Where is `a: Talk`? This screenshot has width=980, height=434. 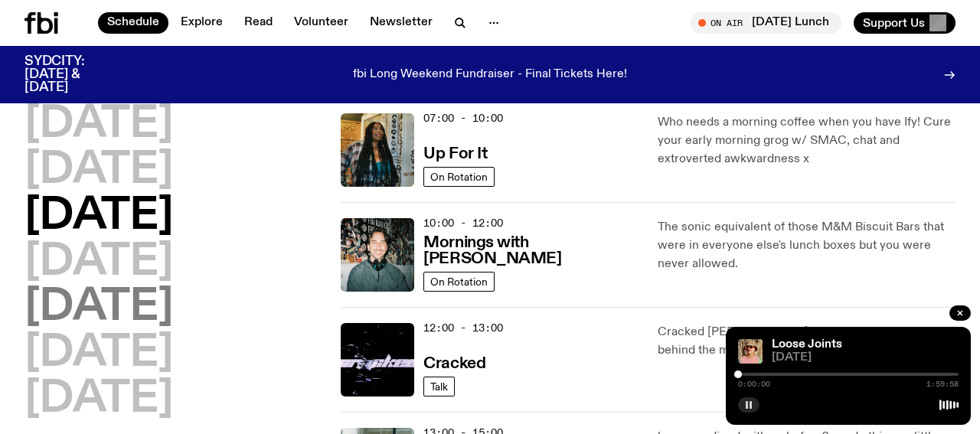 a: Talk is located at coordinates (439, 387).